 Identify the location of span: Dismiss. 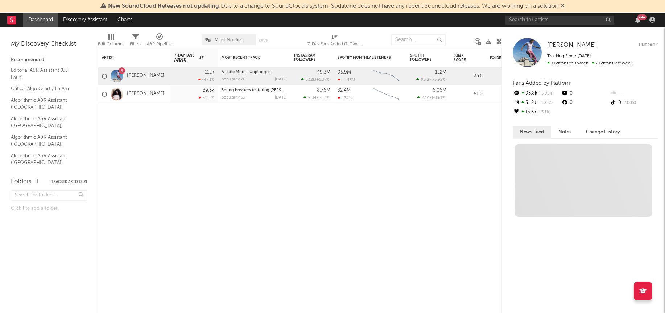
(562, 6).